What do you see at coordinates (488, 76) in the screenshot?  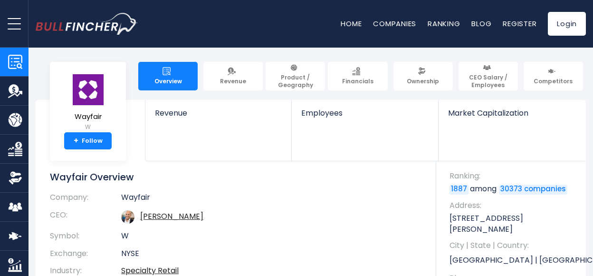 I see `a: CEO Salary / Employees` at bounding box center [488, 76].